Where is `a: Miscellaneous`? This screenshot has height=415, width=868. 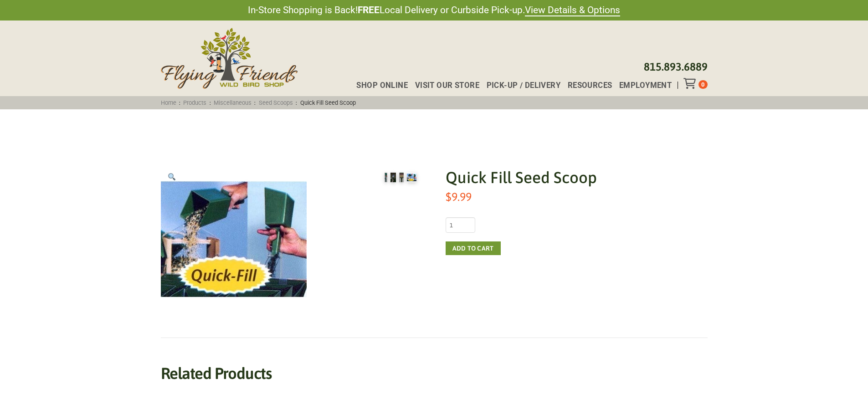
a: Miscellaneous is located at coordinates (233, 103).